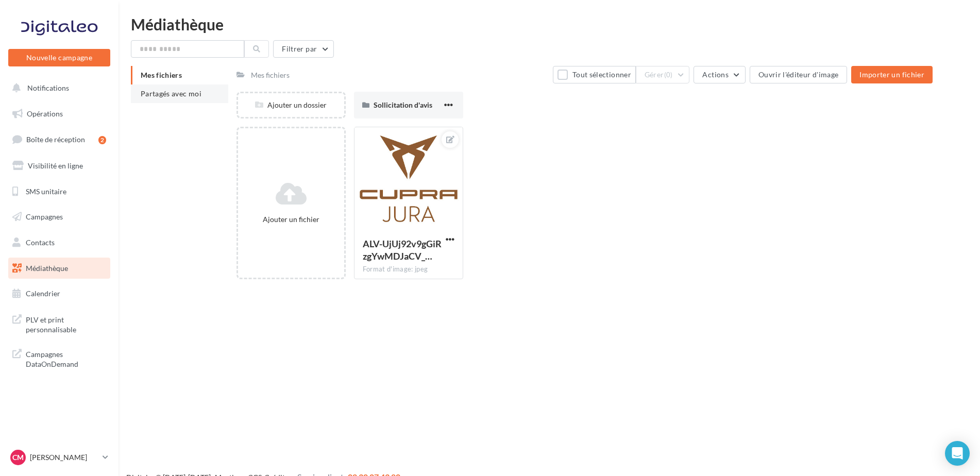 This screenshot has width=980, height=476. Describe the element at coordinates (40, 242) in the screenshot. I see `span: Contacts` at that location.